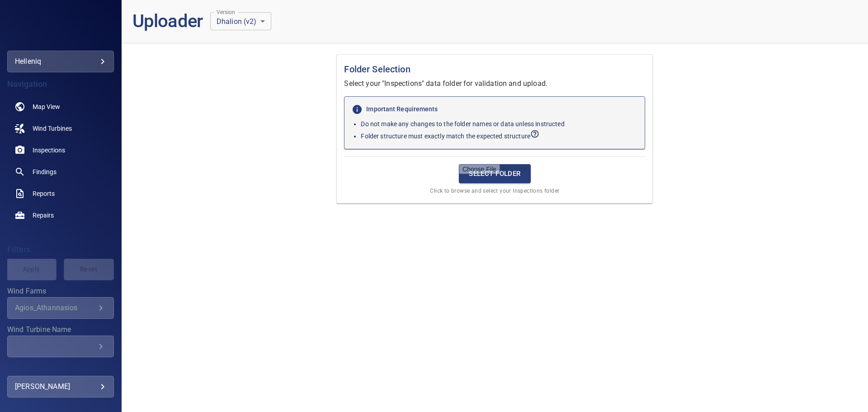 The width and height of the screenshot is (868, 412). I want to click on img: helleniq-logo, so click(60, 27).